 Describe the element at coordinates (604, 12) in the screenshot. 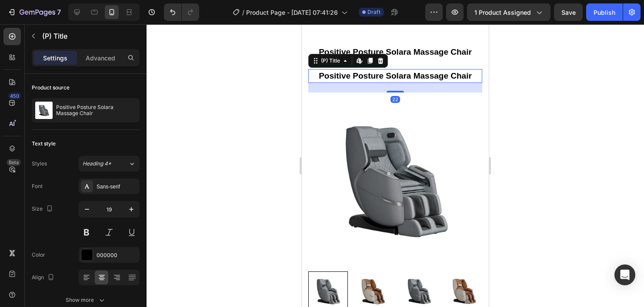

I see `div: Publish` at that location.